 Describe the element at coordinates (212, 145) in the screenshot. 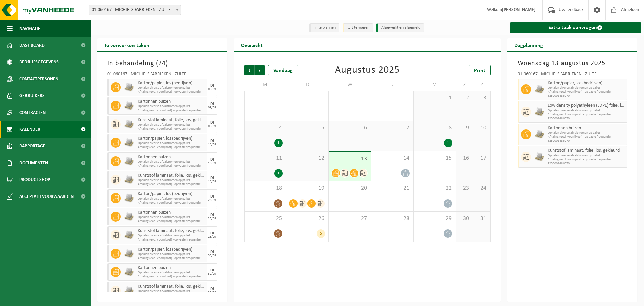

I see `div: 16/09` at that location.